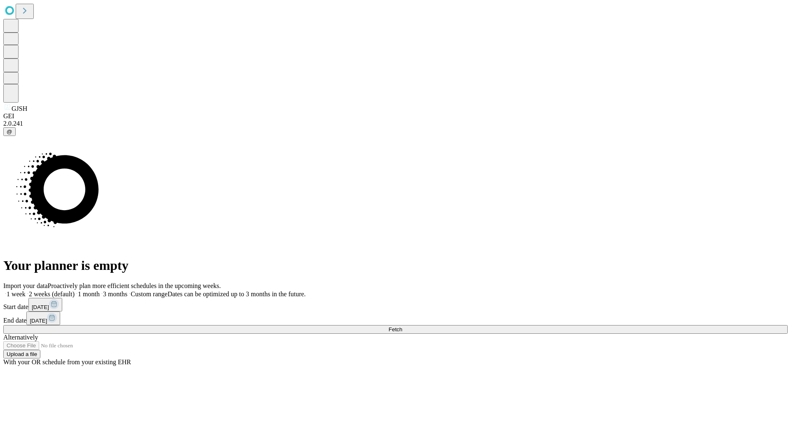  I want to click on span: 1 month, so click(89, 294).